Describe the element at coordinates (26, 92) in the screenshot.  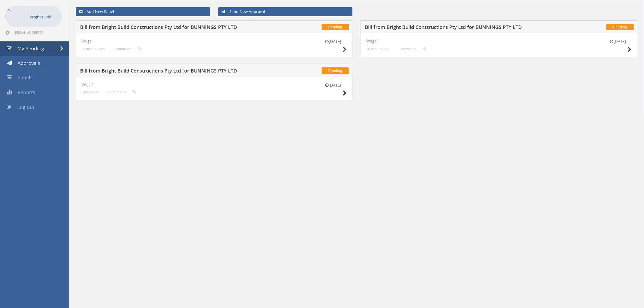
I see `span: Reports` at that location.